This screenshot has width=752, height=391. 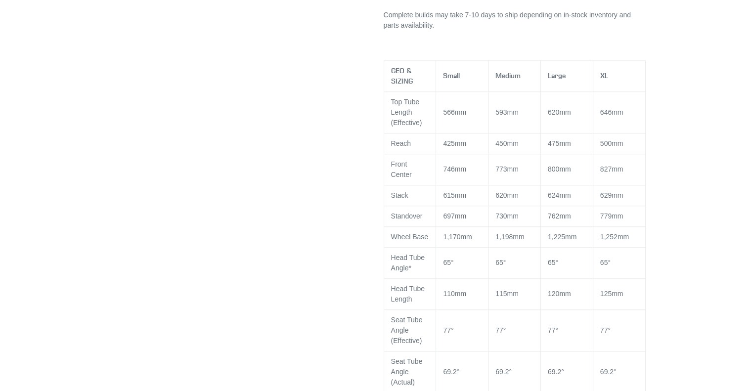 What do you see at coordinates (462, 143) in the screenshot?
I see `td: 425mm` at bounding box center [462, 143].